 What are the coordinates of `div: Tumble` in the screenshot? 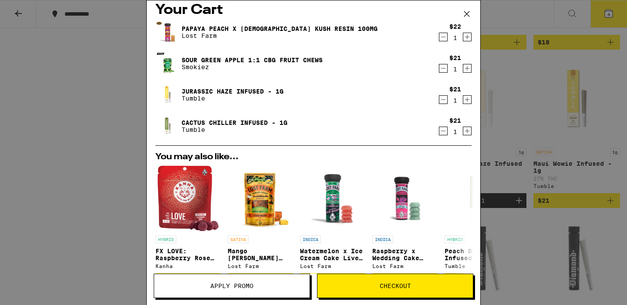 It's located at (477, 266).